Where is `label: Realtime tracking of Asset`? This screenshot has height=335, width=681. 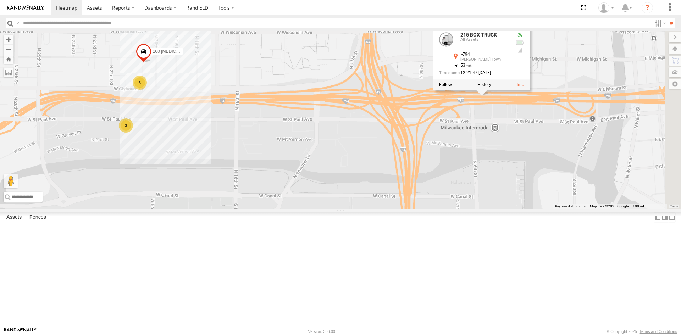 label: Realtime tracking of Asset is located at coordinates (446, 85).